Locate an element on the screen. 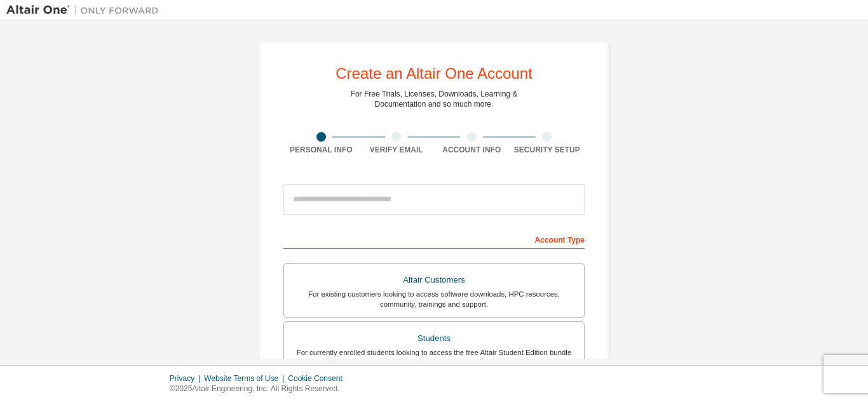 This screenshot has height=402, width=868. div: Privacy is located at coordinates (187, 378).